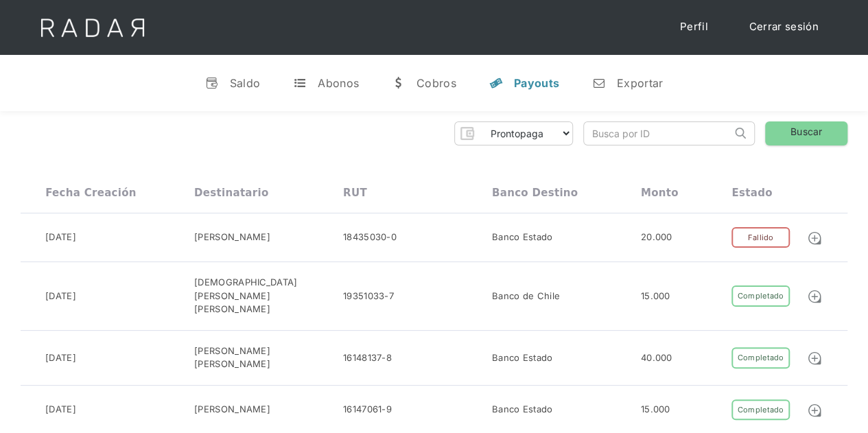 The image size is (868, 433). I want to click on div: Saldo, so click(245, 83).